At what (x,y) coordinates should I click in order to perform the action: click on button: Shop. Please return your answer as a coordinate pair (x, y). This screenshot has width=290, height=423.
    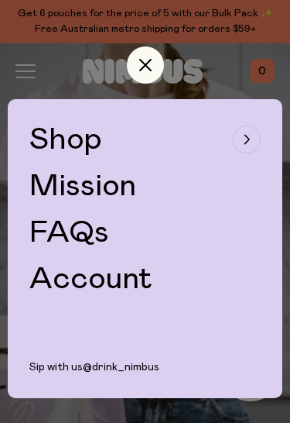
    Looking at the image, I should click on (145, 139).